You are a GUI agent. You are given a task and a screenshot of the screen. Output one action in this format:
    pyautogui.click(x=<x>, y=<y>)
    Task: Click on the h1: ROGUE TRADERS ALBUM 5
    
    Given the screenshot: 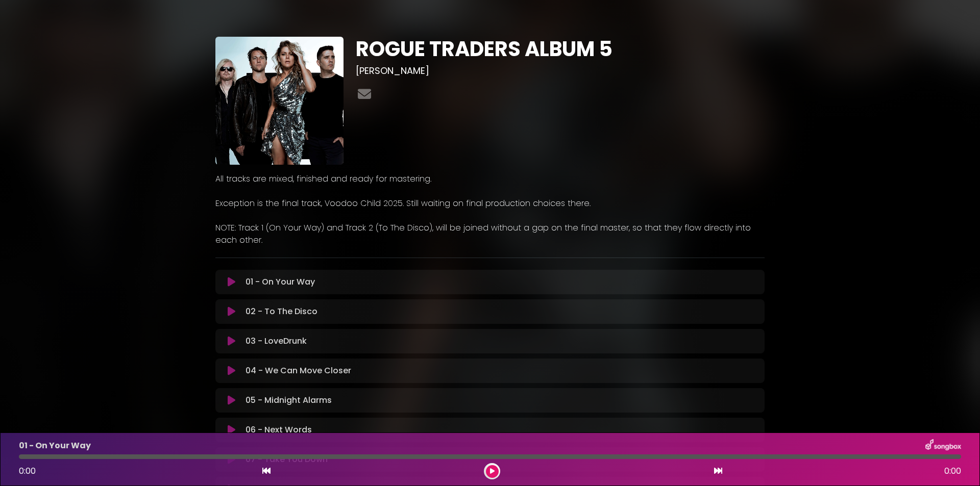 What is the action you would take?
    pyautogui.click(x=560, y=49)
    